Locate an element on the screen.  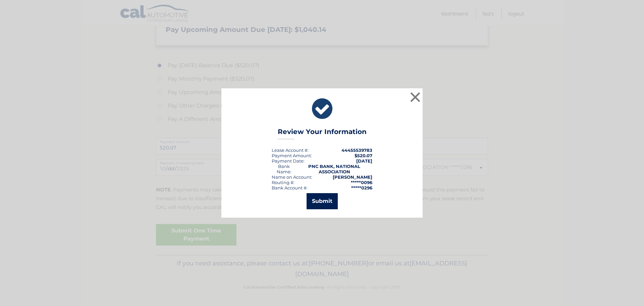
h3: Review Your Information is located at coordinates (322, 133).